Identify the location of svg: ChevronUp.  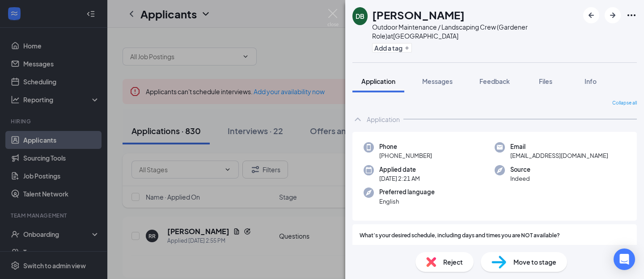
(358, 119).